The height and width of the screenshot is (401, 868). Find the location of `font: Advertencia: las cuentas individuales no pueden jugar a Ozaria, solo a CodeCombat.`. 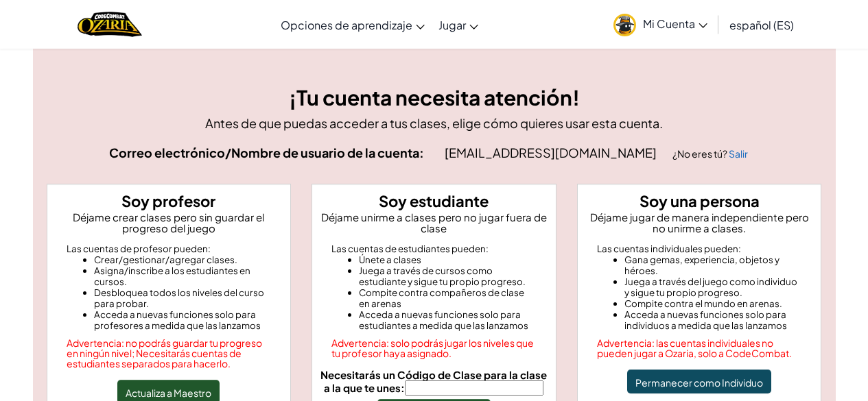

font: Advertencia: las cuentas individuales no pueden jugar a Ozaria, solo a CodeCombat. is located at coordinates (695, 347).